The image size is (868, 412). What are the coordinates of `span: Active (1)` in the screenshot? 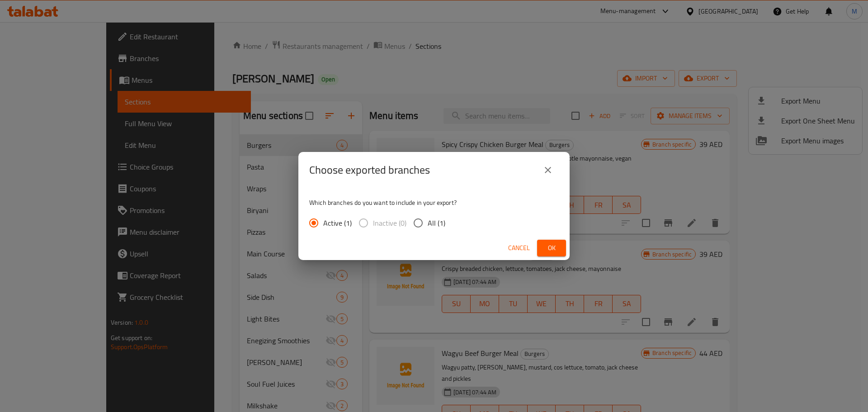 It's located at (337, 223).